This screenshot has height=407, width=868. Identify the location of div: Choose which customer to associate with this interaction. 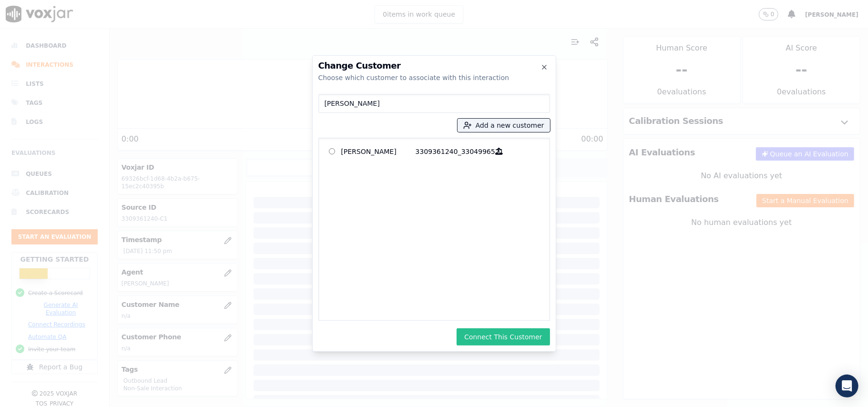
(434, 77).